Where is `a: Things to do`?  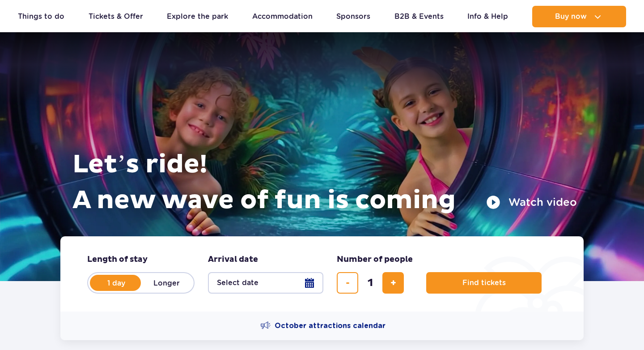
a: Things to do is located at coordinates (41, 17).